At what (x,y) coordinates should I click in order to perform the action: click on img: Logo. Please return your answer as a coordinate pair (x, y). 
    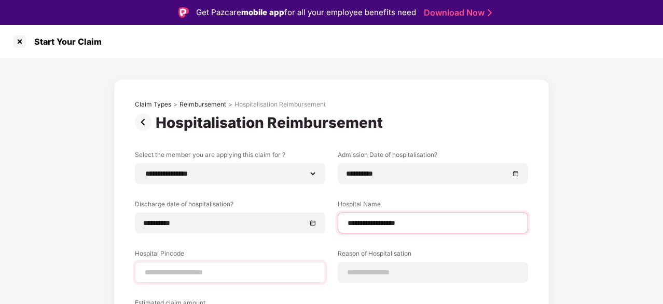
    Looking at the image, I should click on (184, 12).